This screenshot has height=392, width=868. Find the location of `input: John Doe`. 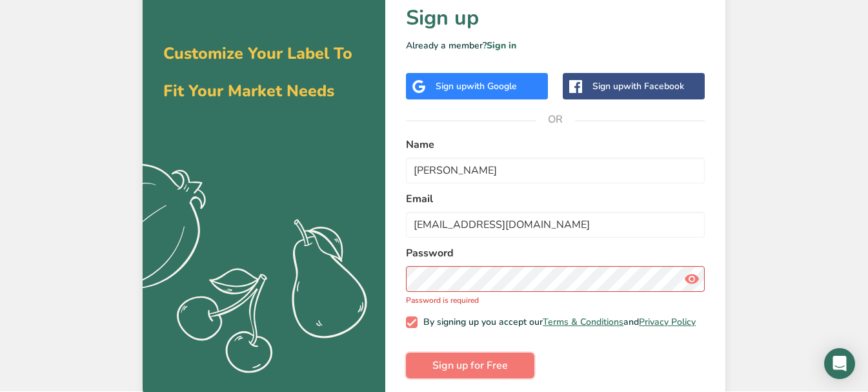

input: John Doe is located at coordinates (554, 171).